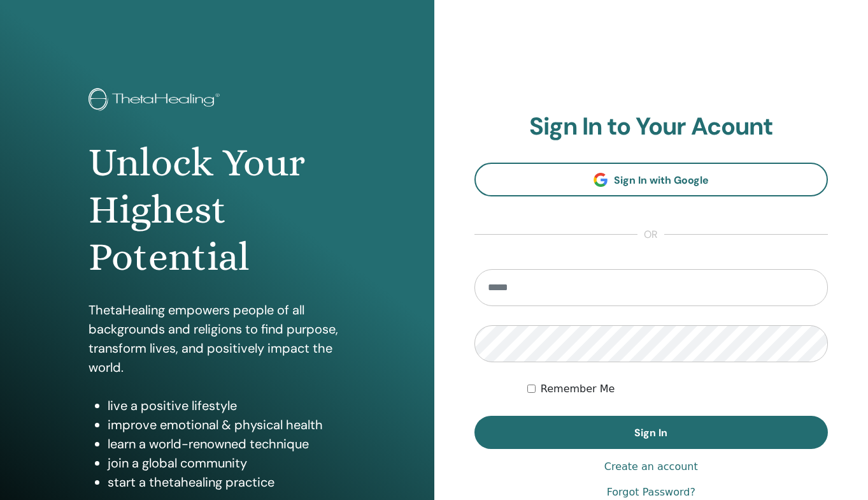  Describe the element at coordinates (218, 338) in the screenshot. I see `p: ThetaHealing empowers people of all backgrounds and religions to find purpose, transform lives, a...` at that location.